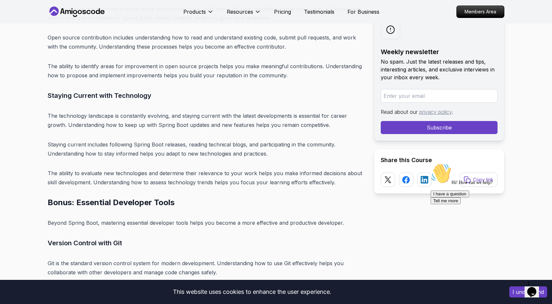  Describe the element at coordinates (4, 5) in the screenshot. I see `span: 1` at that location.